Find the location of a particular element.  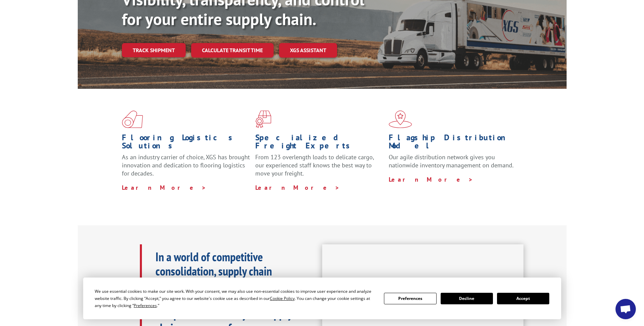

img: xgs-icon-focused-on-flooring-red is located at coordinates (263, 119).